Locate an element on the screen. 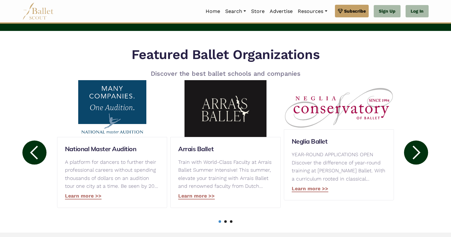  img: Neglia Ballet logo is located at coordinates (339, 108).